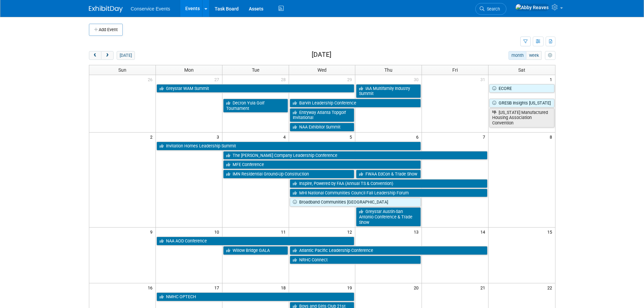 This screenshot has width=644, height=308. Describe the element at coordinates (552, 79) in the screenshot. I see `span: 1` at that location.